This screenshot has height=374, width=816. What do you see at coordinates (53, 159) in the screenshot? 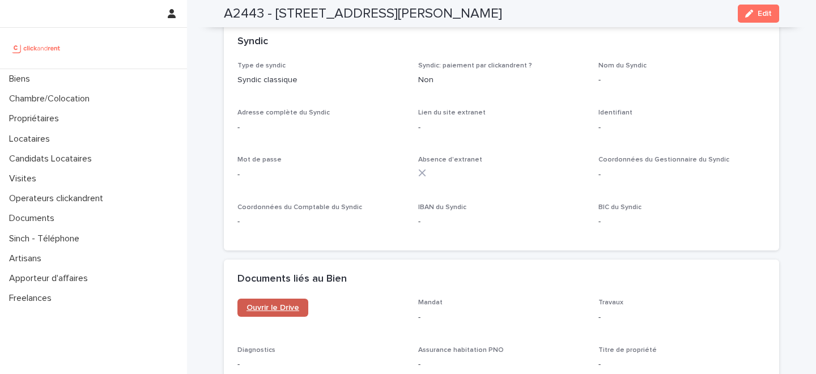
I see `p: Candidats Locataires` at bounding box center [53, 159].